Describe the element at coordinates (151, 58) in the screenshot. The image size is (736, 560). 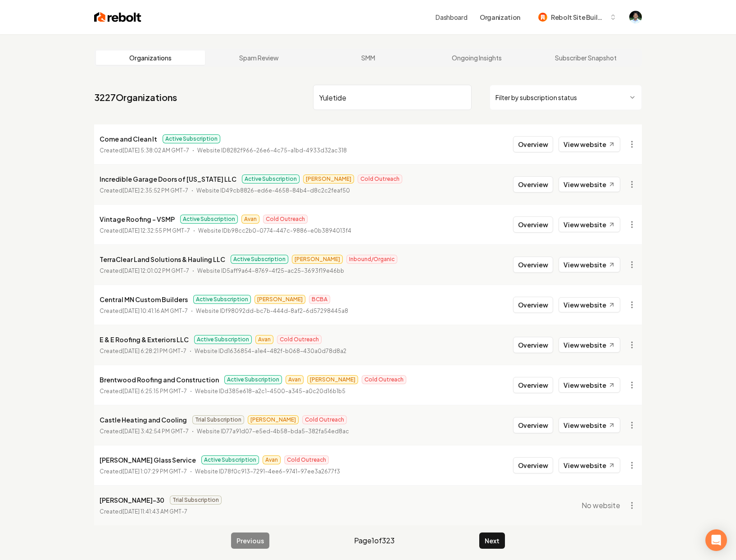
I see `a: Organizations` at that location.